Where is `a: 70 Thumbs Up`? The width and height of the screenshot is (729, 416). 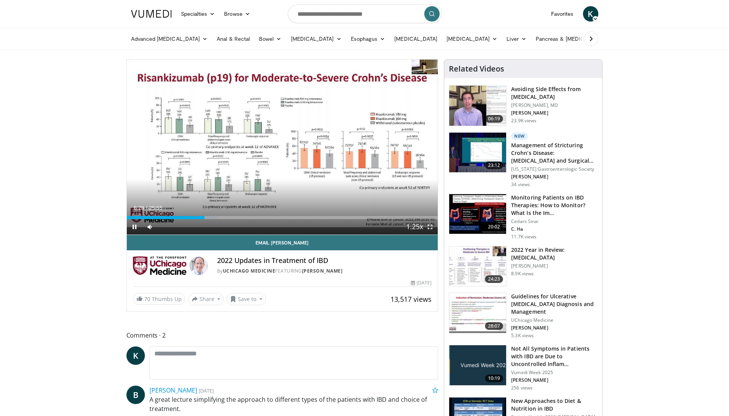
a: 70 Thumbs Up is located at coordinates (159, 299).